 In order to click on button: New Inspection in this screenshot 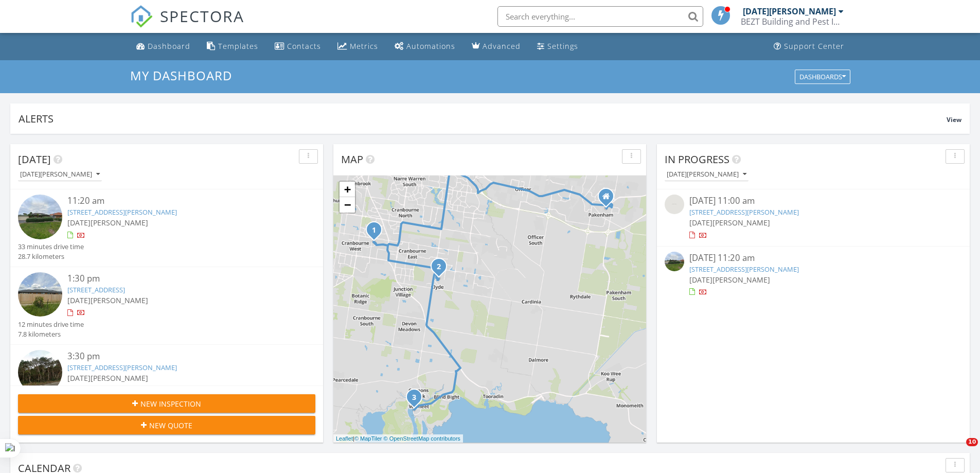, I will do `click(167, 403)`.